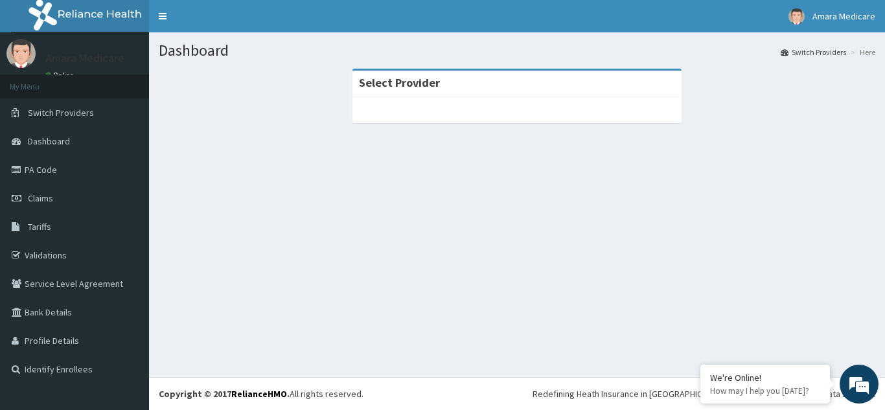 The width and height of the screenshot is (885, 410). I want to click on strong: Select Provider, so click(399, 82).